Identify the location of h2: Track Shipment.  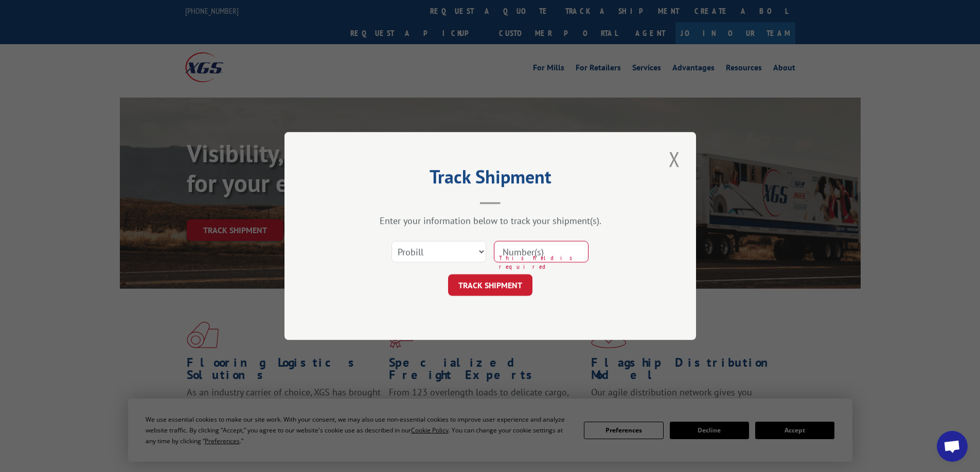
(490, 179).